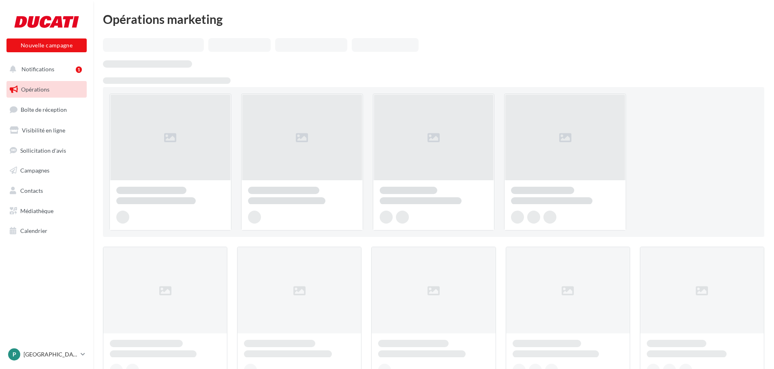 The height and width of the screenshot is (369, 774). I want to click on a: Calendrier, so click(47, 231).